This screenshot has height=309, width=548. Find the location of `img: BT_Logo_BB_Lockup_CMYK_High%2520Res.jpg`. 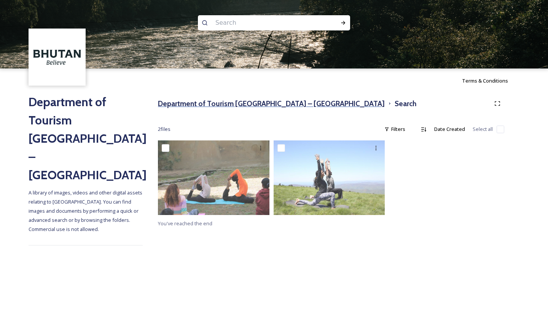

img: BT_Logo_BB_Lockup_CMYK_High%2520Res.jpg is located at coordinates (57, 57).